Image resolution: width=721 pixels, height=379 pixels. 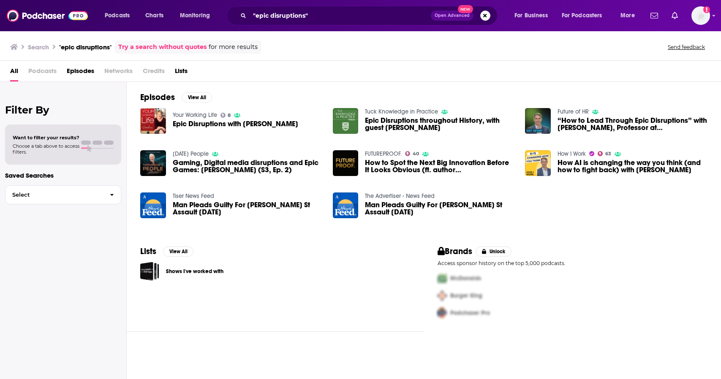 What do you see at coordinates (14, 73) in the screenshot?
I see `a: All` at bounding box center [14, 73].